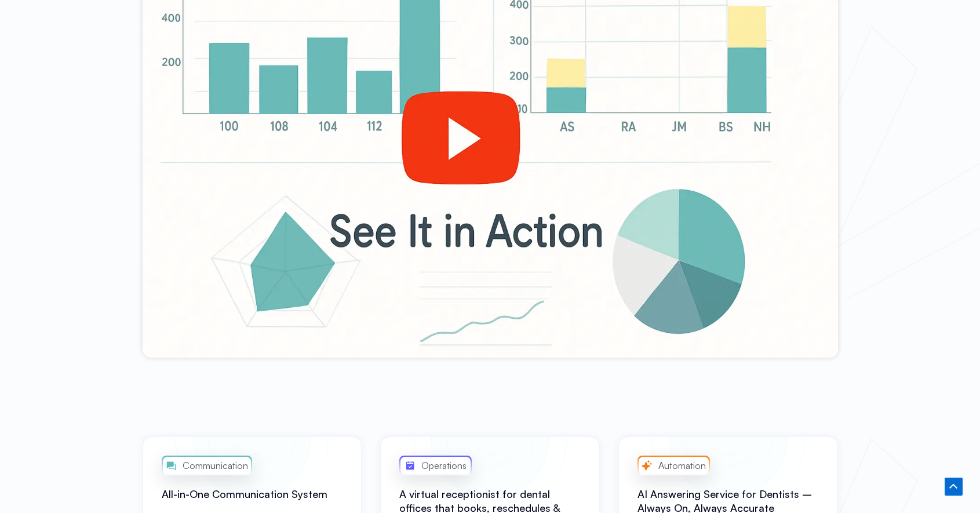  Describe the element at coordinates (681, 466) in the screenshot. I see `span: Automation` at that location.